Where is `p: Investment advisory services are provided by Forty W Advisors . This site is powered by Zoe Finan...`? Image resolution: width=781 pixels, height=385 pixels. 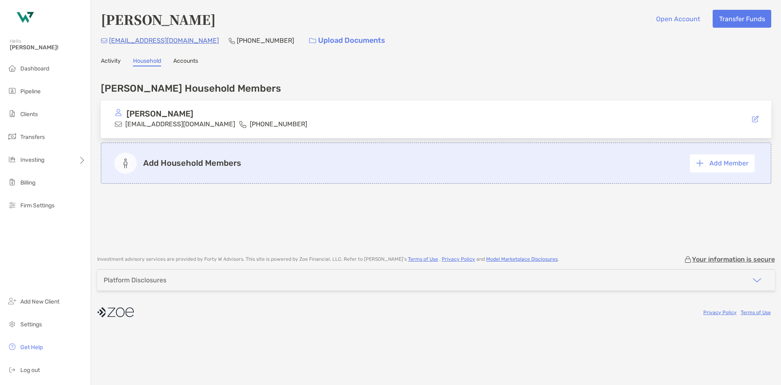 p: Investment advisory services are provided by Forty W Advisors . This site is powered by Zoe Finan... is located at coordinates (328, 259).